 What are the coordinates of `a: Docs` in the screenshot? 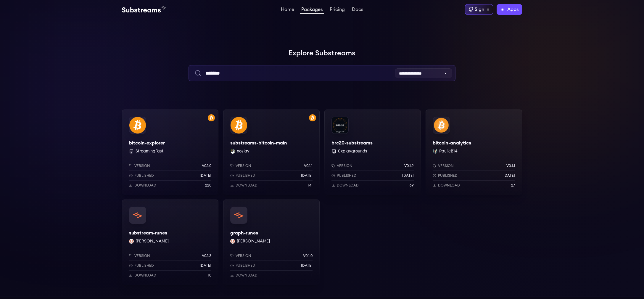 It's located at (358, 10).